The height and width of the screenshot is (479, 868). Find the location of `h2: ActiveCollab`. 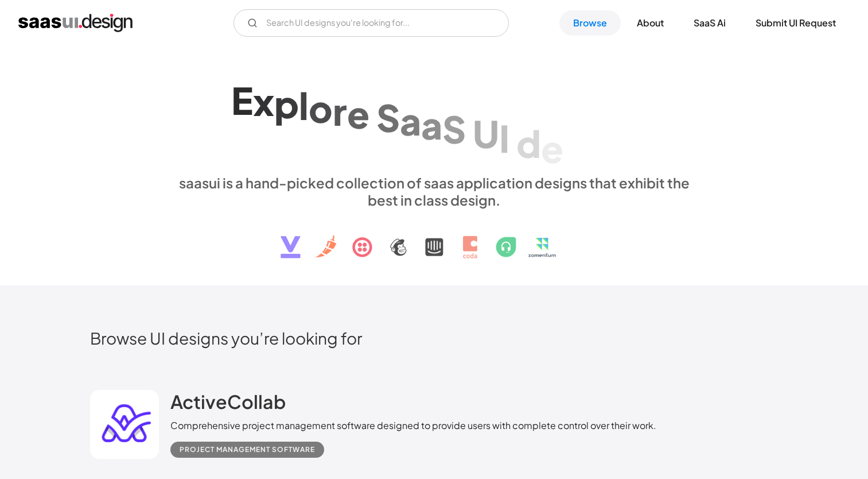

h2: ActiveCollab is located at coordinates (228, 401).